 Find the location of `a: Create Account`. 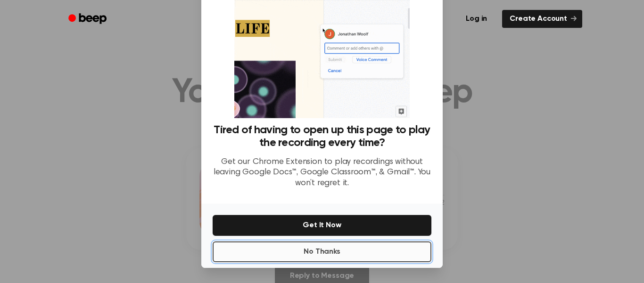

a: Create Account is located at coordinates (542, 19).